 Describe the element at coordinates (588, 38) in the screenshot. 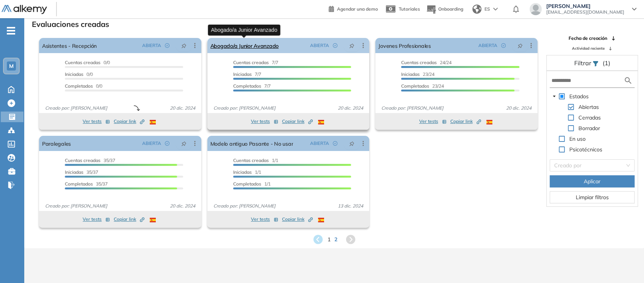

I see `span: Fecha de creación` at that location.